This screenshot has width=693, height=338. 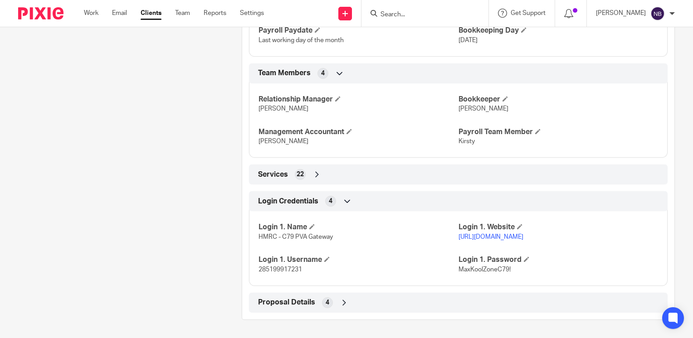 What do you see at coordinates (467, 141) in the screenshot?
I see `span: Kirsty` at bounding box center [467, 141].